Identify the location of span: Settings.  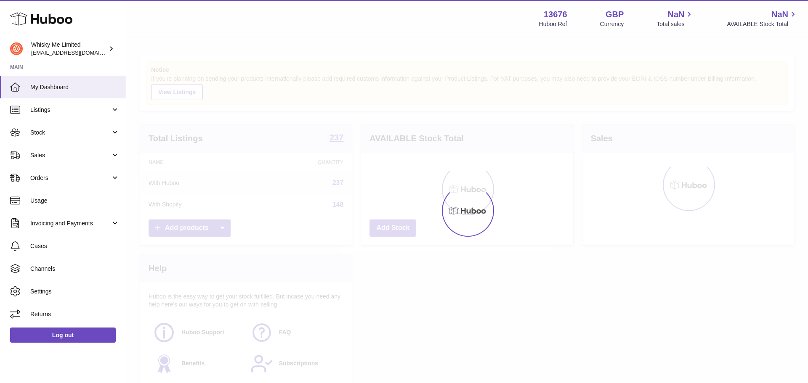
(75, 292).